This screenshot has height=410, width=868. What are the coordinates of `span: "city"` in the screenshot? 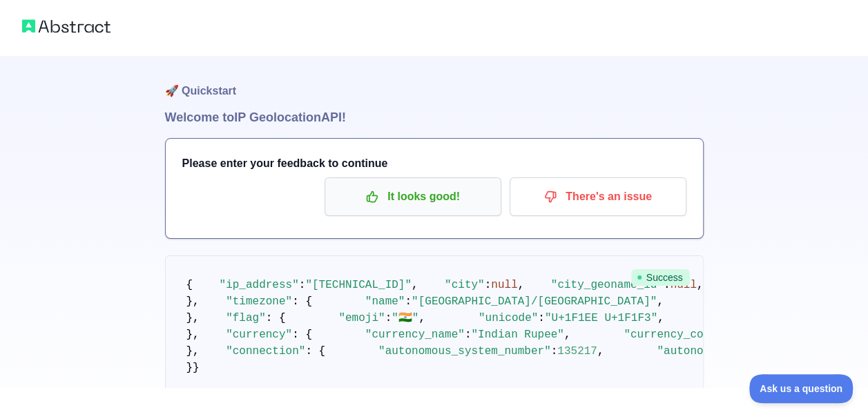 It's located at (465, 285).